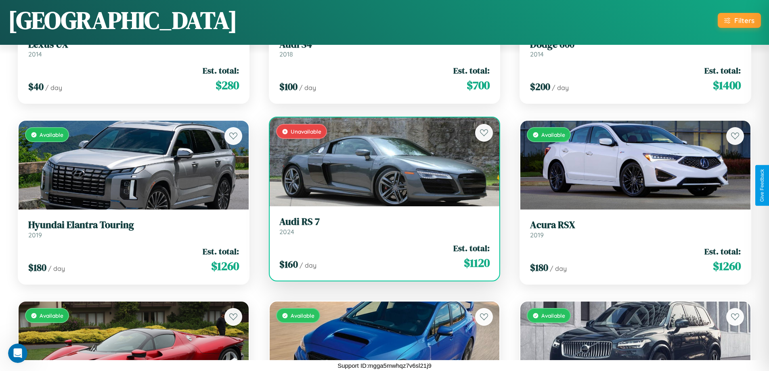 This screenshot has width=769, height=371. I want to click on span: $ 1120, so click(477, 263).